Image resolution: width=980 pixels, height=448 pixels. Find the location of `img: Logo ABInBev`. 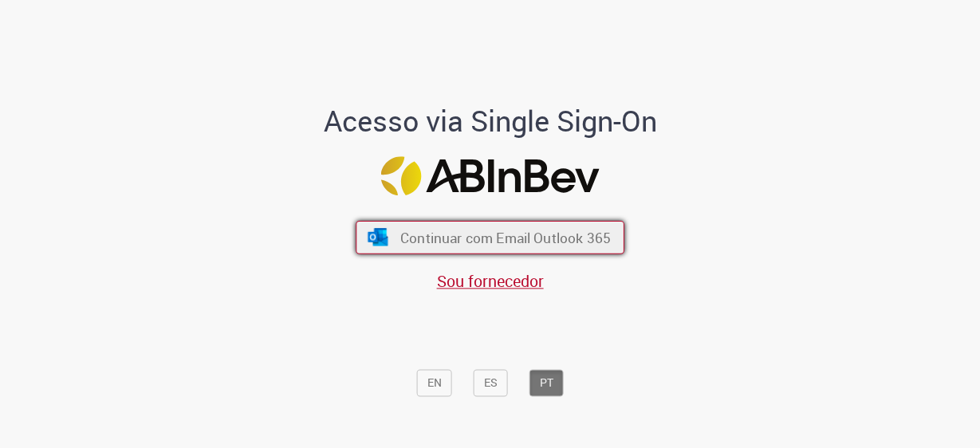

img: Logo ABInBev is located at coordinates (490, 175).